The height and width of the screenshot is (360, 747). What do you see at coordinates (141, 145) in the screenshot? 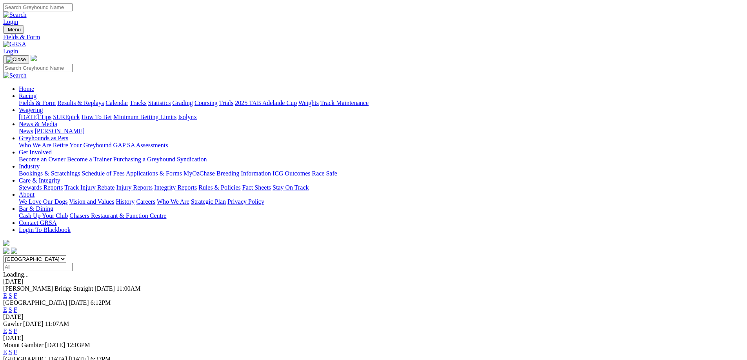
I see `a: GAP SA Assessments` at bounding box center [141, 145].